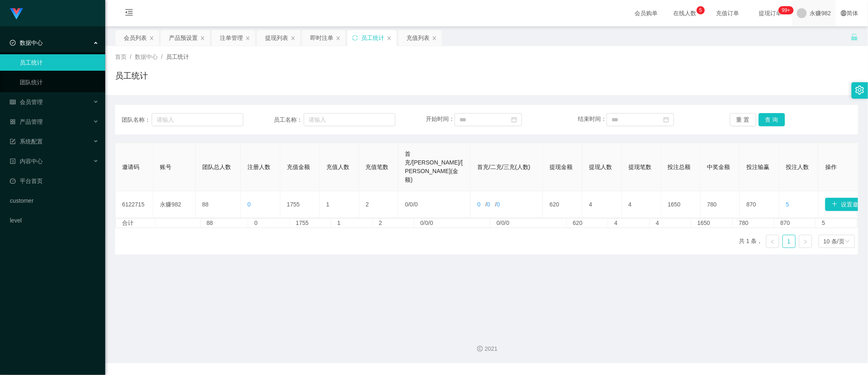  I want to click on span: 投注输赢, so click(758, 167).